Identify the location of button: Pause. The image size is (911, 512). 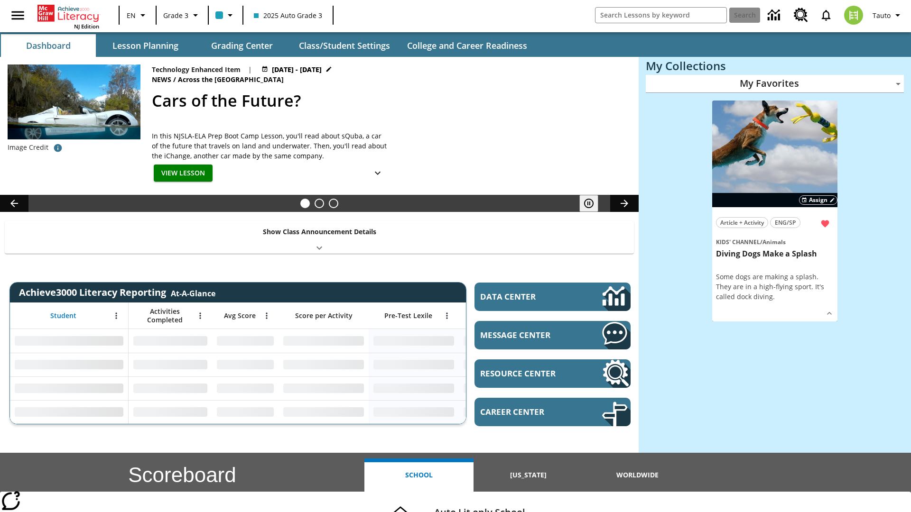
(589, 204).